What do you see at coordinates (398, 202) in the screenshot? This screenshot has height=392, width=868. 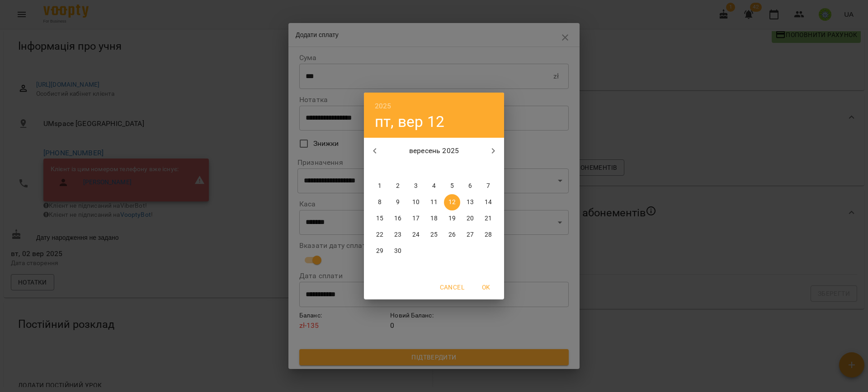 I see `button: 9` at bounding box center [398, 202].